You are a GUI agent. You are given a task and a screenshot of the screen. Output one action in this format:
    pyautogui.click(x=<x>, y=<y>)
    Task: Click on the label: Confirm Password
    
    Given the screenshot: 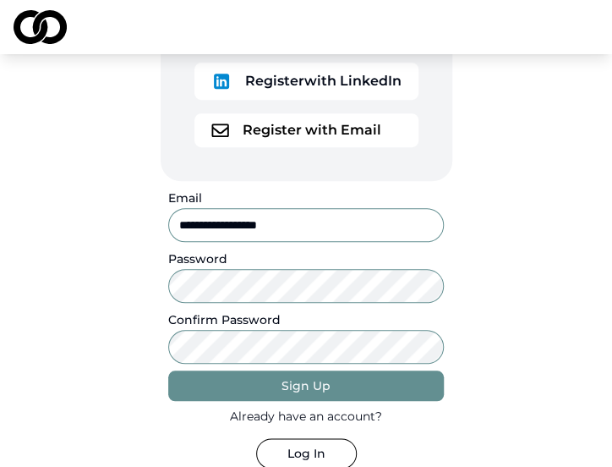 What is the action you would take?
    pyautogui.click(x=224, y=320)
    